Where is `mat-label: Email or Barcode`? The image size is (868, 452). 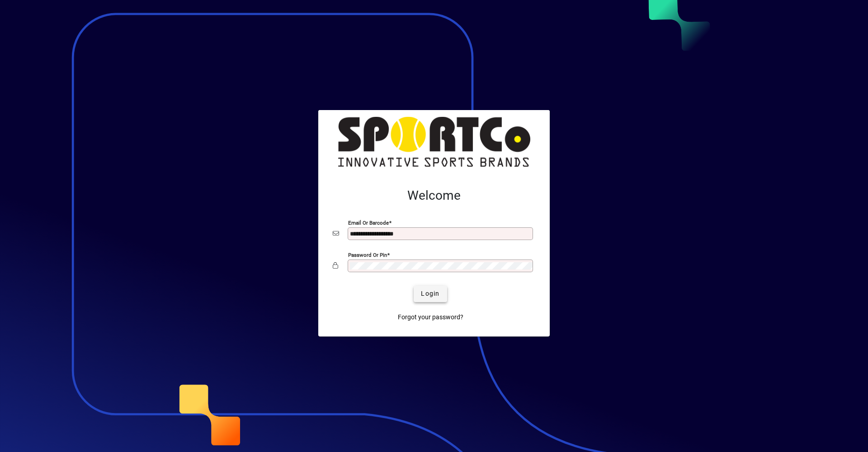 mat-label: Email or Barcode is located at coordinates (368, 222).